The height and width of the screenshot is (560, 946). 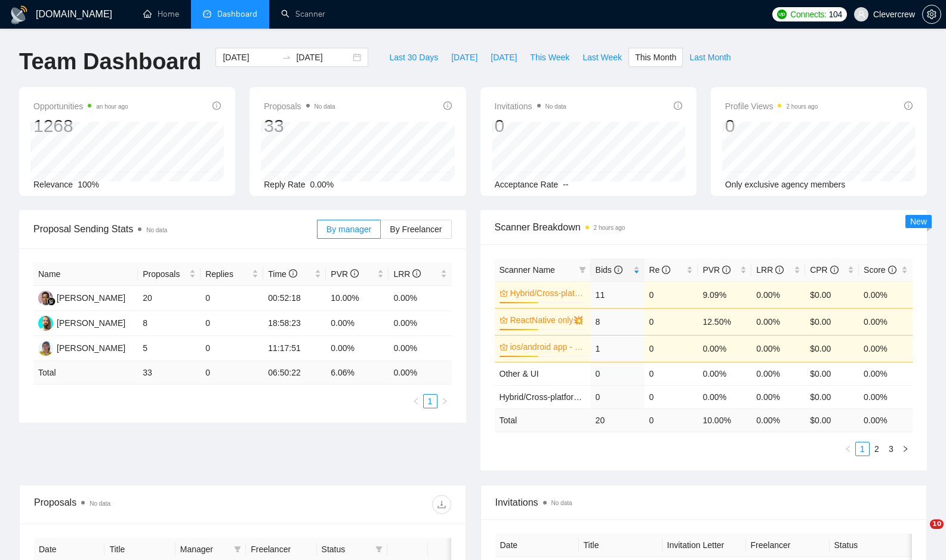 What do you see at coordinates (609, 228) in the screenshot?
I see `time: 2 hours ago` at bounding box center [609, 228].